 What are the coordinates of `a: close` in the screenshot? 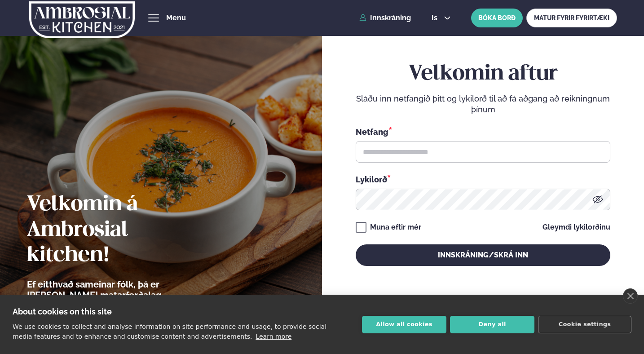 It's located at (630, 296).